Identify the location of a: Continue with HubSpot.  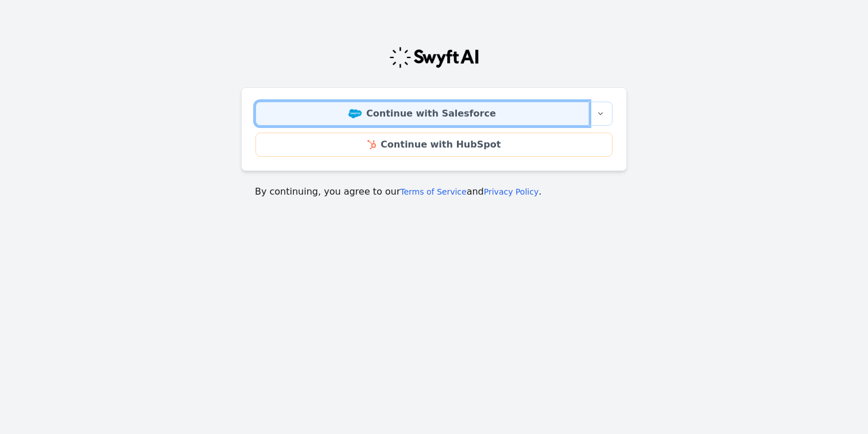
(434, 145).